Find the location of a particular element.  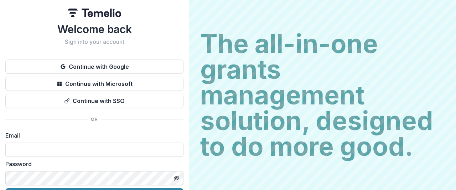

h1: Welcome back is located at coordinates (94, 29).